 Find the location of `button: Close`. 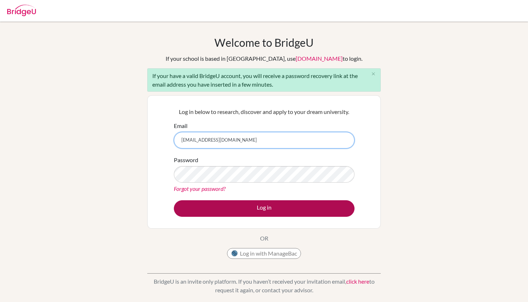

button: Close is located at coordinates (373, 74).